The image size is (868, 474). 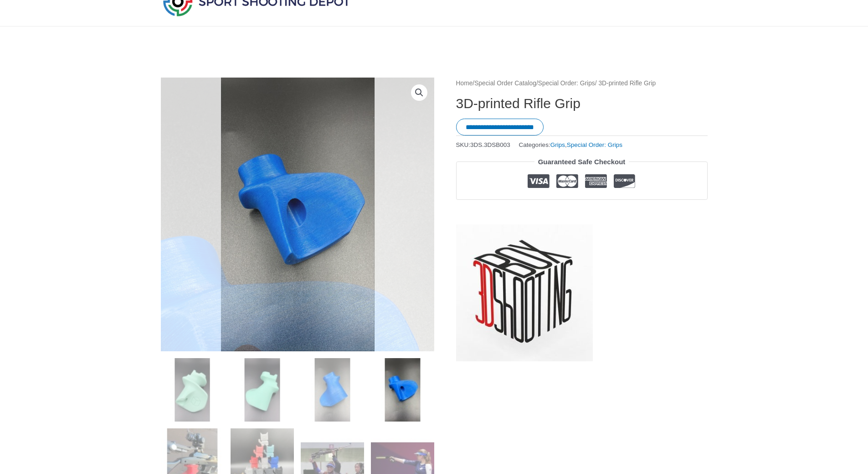 I want to click on span: 3DS.3DSB003, so click(x=491, y=145).